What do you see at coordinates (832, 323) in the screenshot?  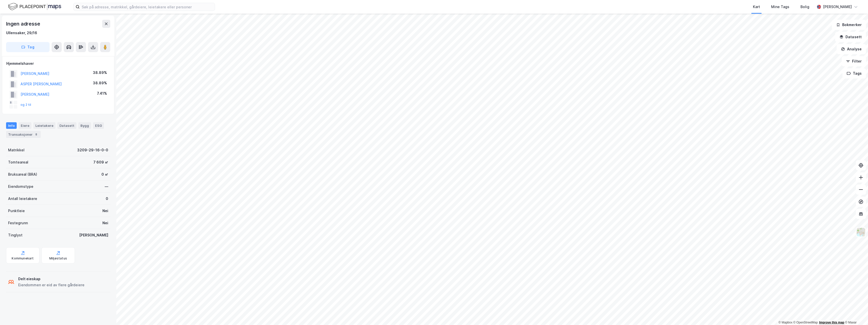 I see `a: Improve this map` at bounding box center [832, 323].